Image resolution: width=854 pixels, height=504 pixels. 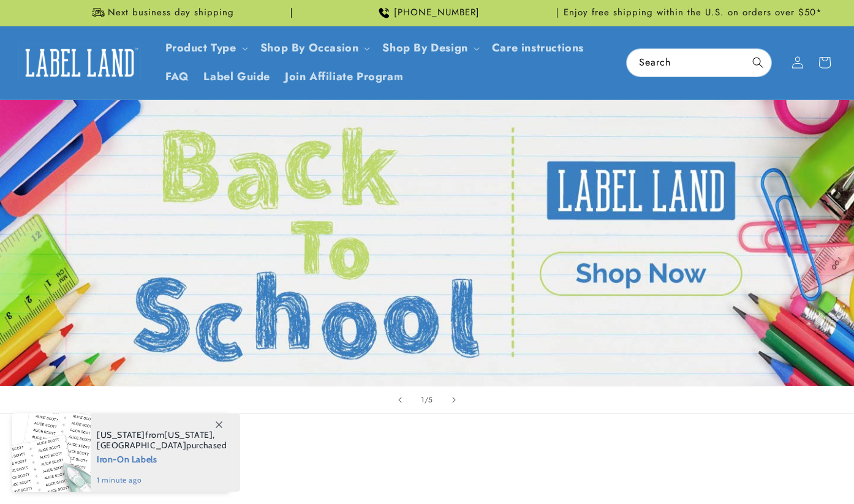 I want to click on span: Care instructions, so click(x=538, y=48).